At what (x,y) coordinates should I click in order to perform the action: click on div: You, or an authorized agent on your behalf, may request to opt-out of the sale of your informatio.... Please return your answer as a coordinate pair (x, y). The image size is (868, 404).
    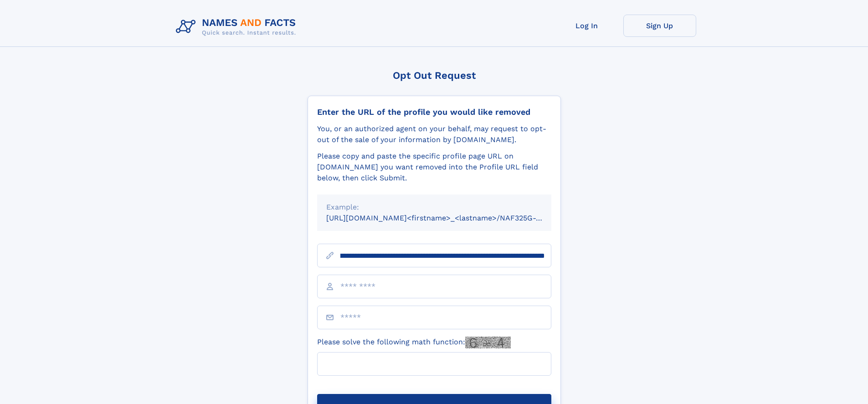
    Looking at the image, I should click on (434, 134).